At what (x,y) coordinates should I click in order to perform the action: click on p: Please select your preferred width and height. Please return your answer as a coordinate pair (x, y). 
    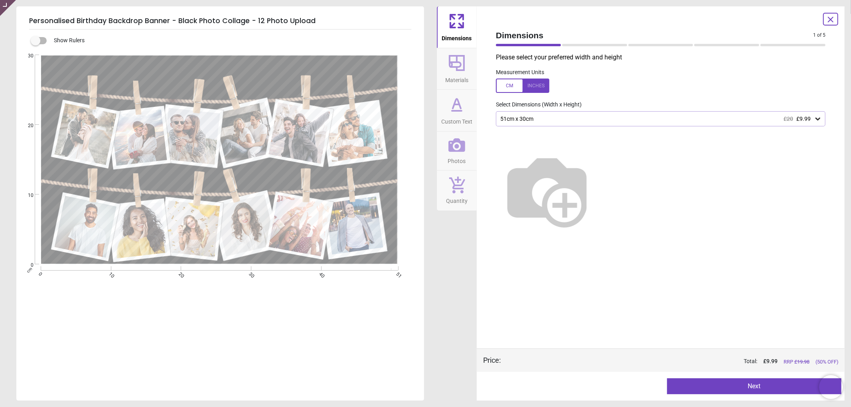
    Looking at the image, I should click on (664, 57).